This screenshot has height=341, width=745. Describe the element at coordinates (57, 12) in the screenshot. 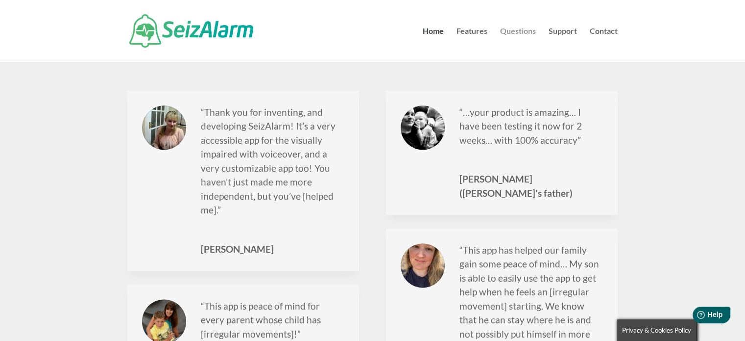

I see `span: Help` at that location.